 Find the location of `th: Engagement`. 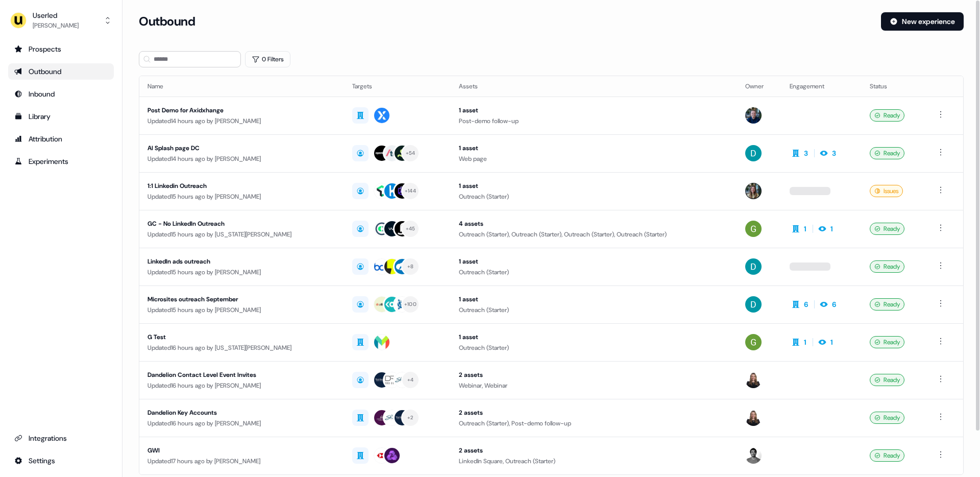

th: Engagement is located at coordinates (822, 86).